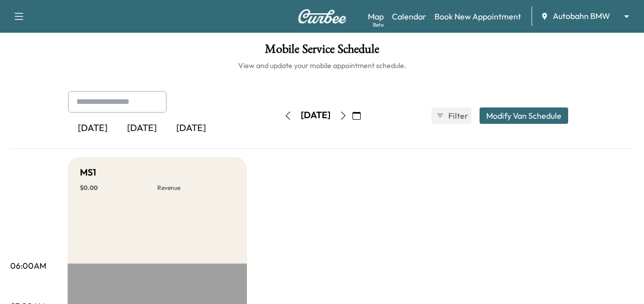  I want to click on p: Revenue, so click(196, 188).